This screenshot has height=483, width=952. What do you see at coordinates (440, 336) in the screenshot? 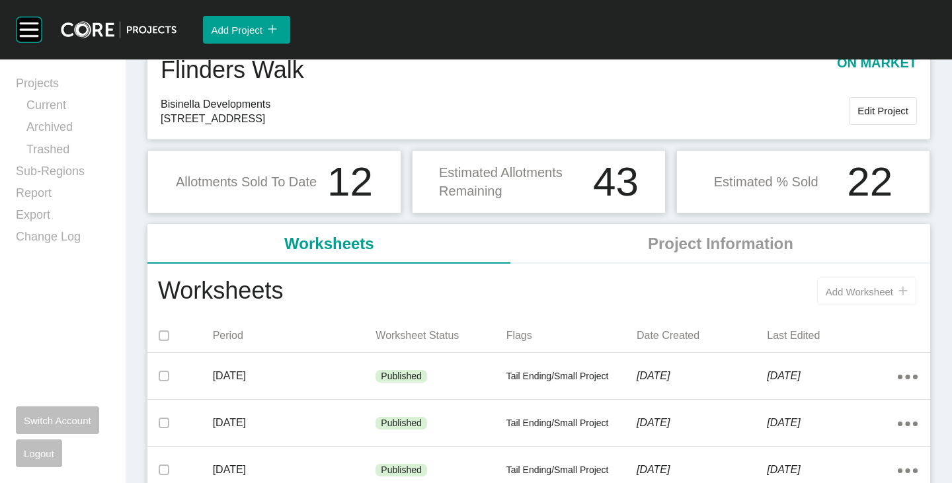
I see `p: Worksheet Status` at bounding box center [440, 336].